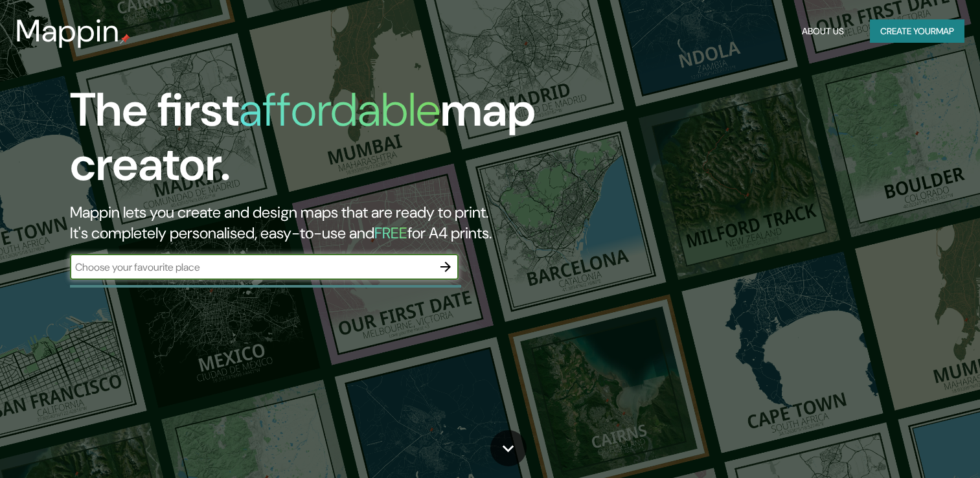 The height and width of the screenshot is (478, 980). Describe the element at coordinates (917, 31) in the screenshot. I see `button: Create yourmap` at that location.